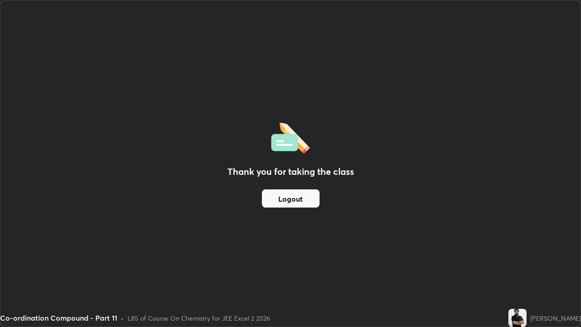 This screenshot has width=581, height=327. What do you see at coordinates (291, 198) in the screenshot?
I see `button: Logout` at bounding box center [291, 198].